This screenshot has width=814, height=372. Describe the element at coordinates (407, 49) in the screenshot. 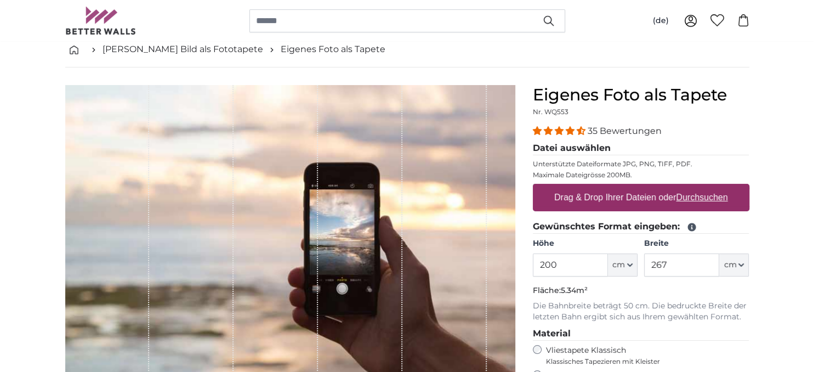

I see `nav: breadcrumbs` at that location.